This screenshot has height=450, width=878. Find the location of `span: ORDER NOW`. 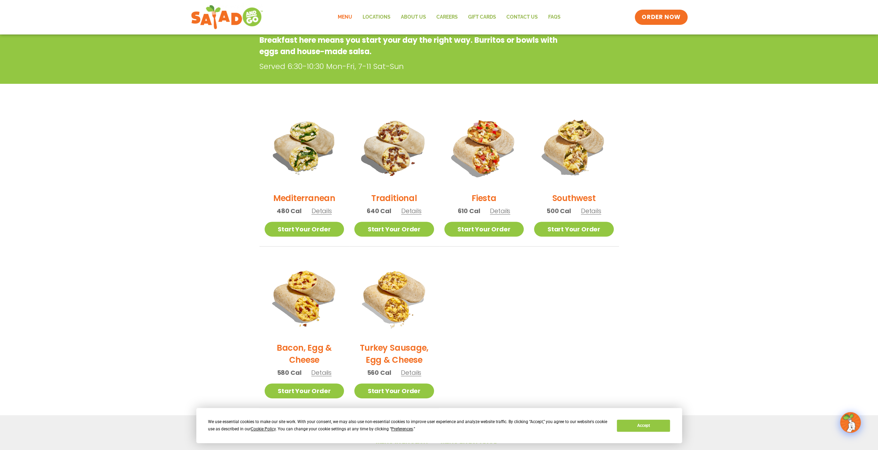

span: ORDER NOW is located at coordinates (661, 17).